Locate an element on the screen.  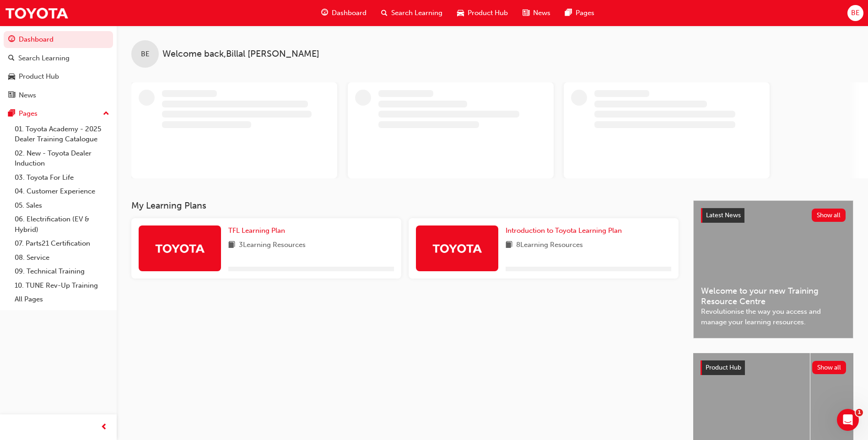
a: Latest NewsShow allWelcome to your new Training Resource CentreRevolutionise the way you access a... is located at coordinates (774, 269).